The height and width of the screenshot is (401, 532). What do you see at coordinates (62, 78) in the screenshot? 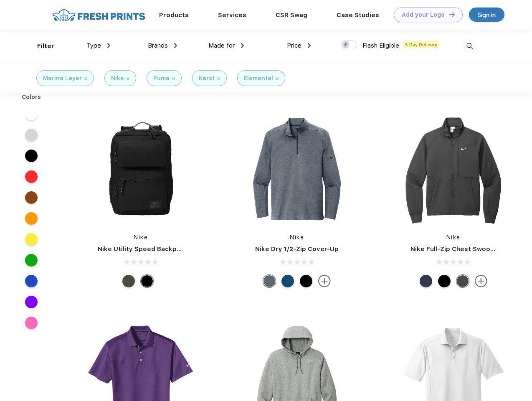
I see `div: Marine Layer` at bounding box center [62, 78].